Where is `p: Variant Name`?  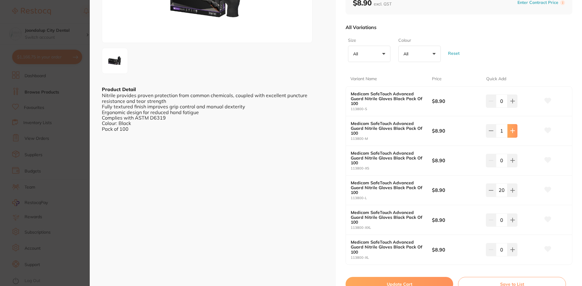 p: Variant Name is located at coordinates (363, 79).